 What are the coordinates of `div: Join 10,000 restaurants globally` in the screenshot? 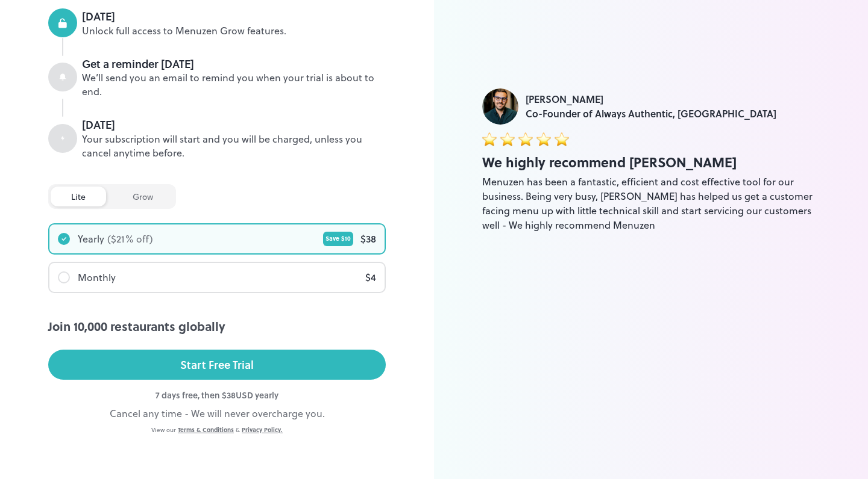 It's located at (217, 326).